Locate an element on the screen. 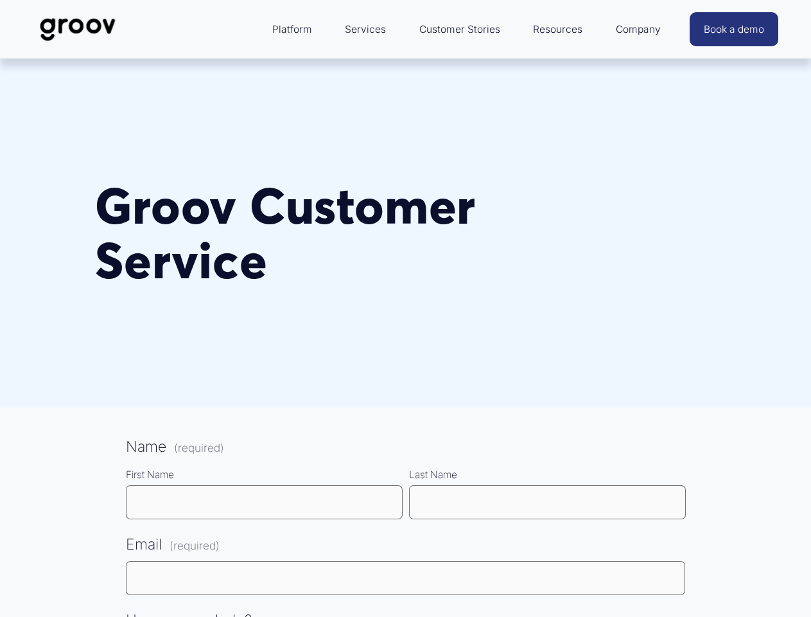  a: Book a demo is located at coordinates (734, 29).